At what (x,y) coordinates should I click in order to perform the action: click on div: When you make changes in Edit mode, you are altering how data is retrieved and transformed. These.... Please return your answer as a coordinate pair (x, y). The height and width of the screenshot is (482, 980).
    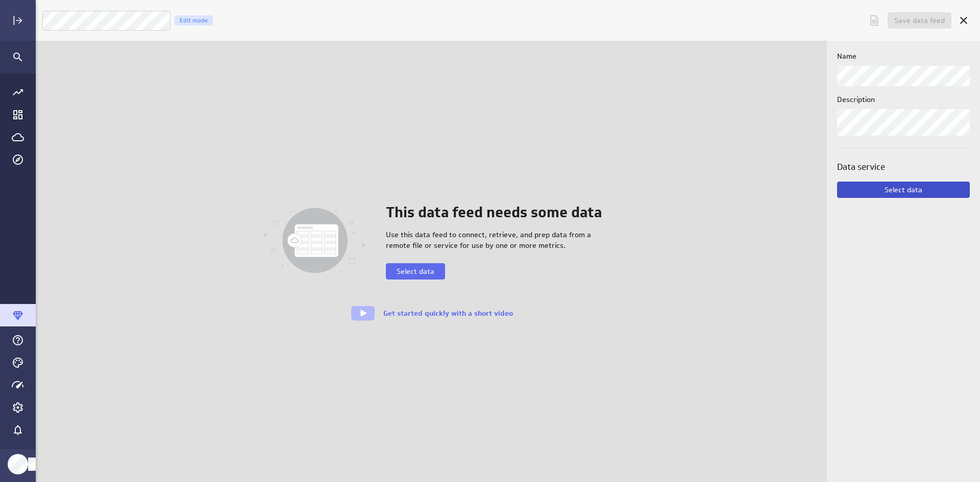
    Looking at the image, I should click on (193, 21).